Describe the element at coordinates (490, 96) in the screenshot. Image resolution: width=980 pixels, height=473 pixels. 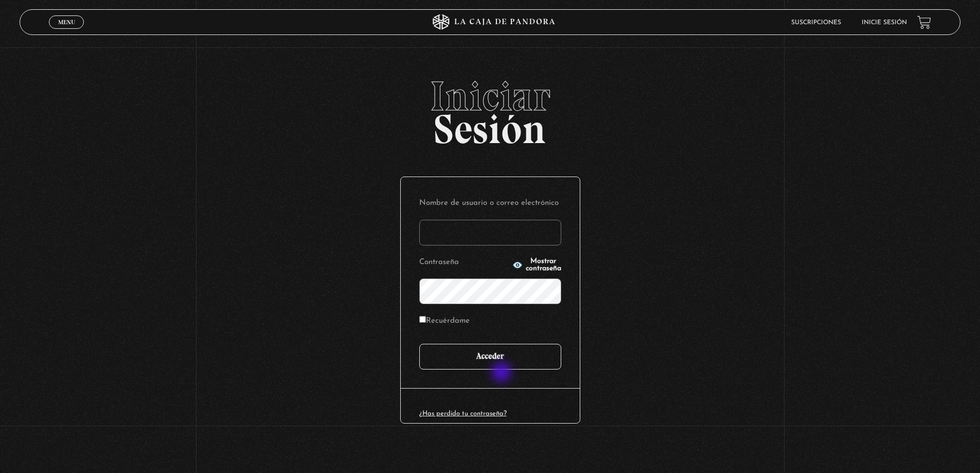
I see `span: Iniciar` at that location.